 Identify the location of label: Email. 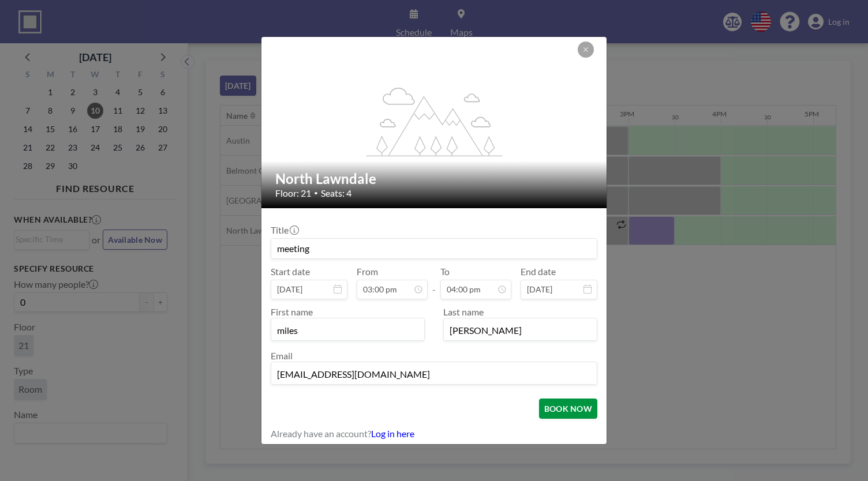
(282, 355).